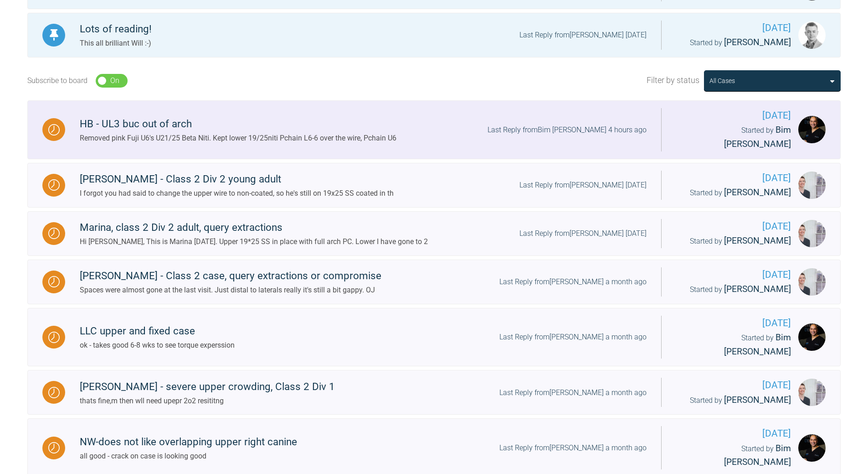  Describe the element at coordinates (54, 34) in the screenshot. I see `img: Pinned` at that location.